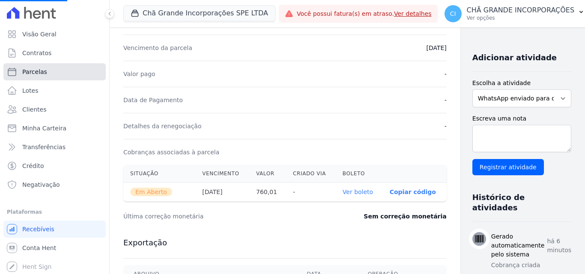 The width and height of the screenshot is (585, 274). Describe the element at coordinates (54, 34) in the screenshot. I see `a: Visão Geral` at that location.